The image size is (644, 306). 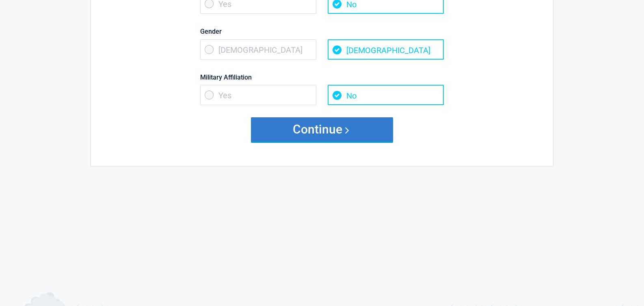 What do you see at coordinates (322, 31) in the screenshot?
I see `label: Gender` at bounding box center [322, 31].